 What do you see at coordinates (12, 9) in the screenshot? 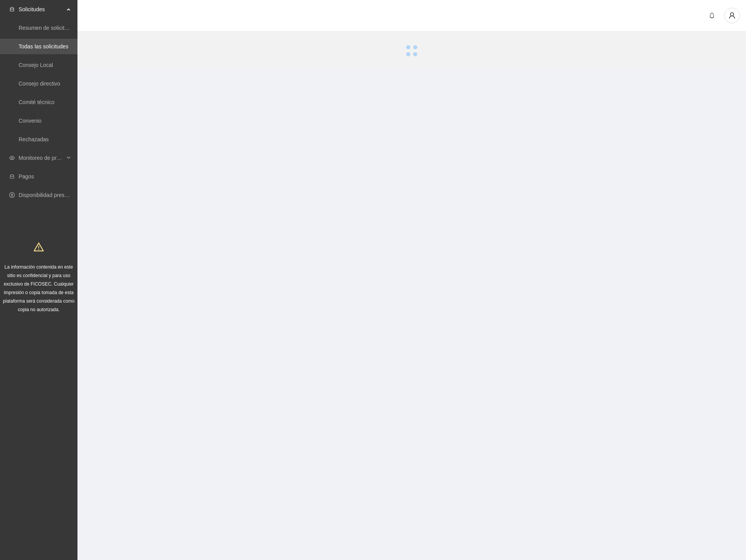
I see `span: inbox` at bounding box center [12, 9].